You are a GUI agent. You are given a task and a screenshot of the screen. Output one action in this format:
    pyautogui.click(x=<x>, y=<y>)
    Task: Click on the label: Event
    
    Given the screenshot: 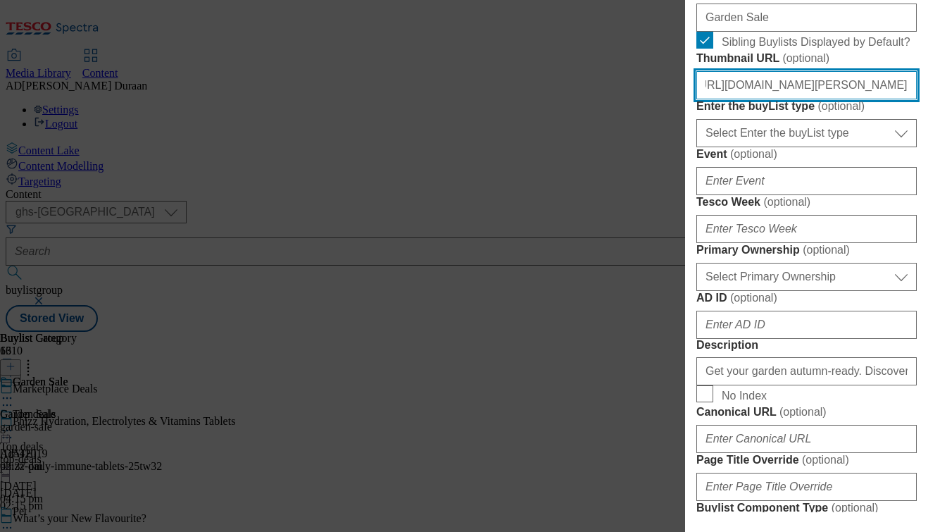 What is the action you would take?
    pyautogui.click(x=806, y=154)
    